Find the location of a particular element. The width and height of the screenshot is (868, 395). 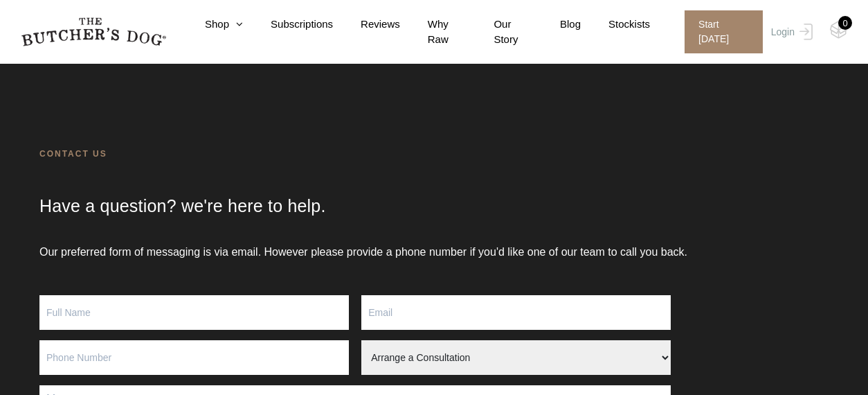

input: Email is located at coordinates (516, 313).